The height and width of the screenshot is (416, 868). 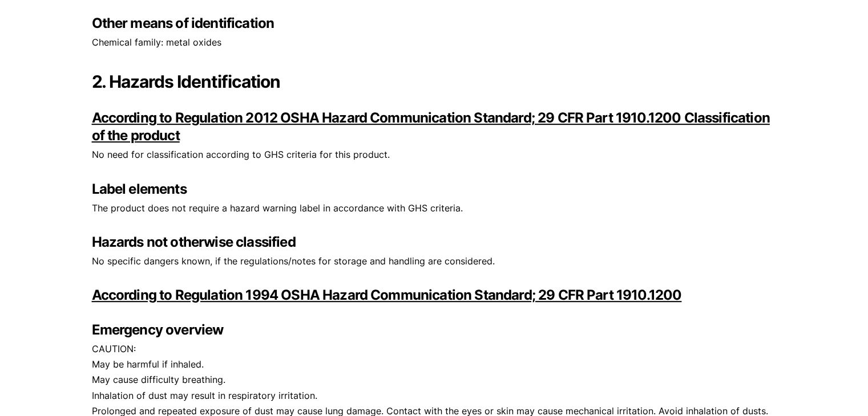 I want to click on strong: Label elements, so click(x=139, y=189).